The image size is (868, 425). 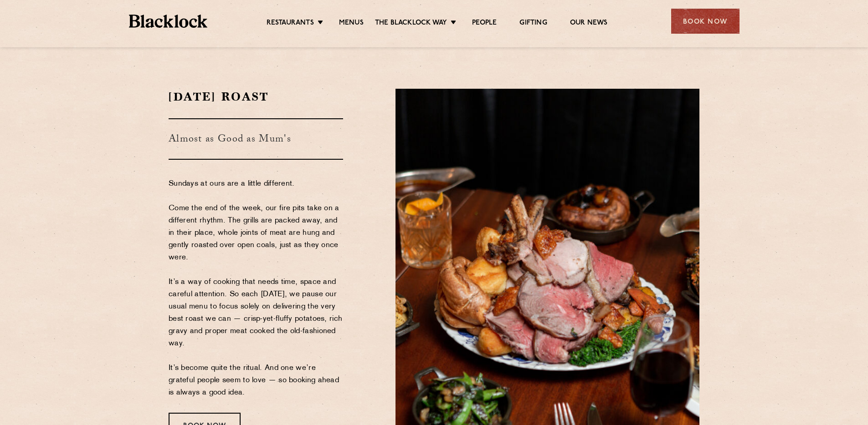 What do you see at coordinates (588, 24) in the screenshot?
I see `a: Our News` at bounding box center [588, 24].